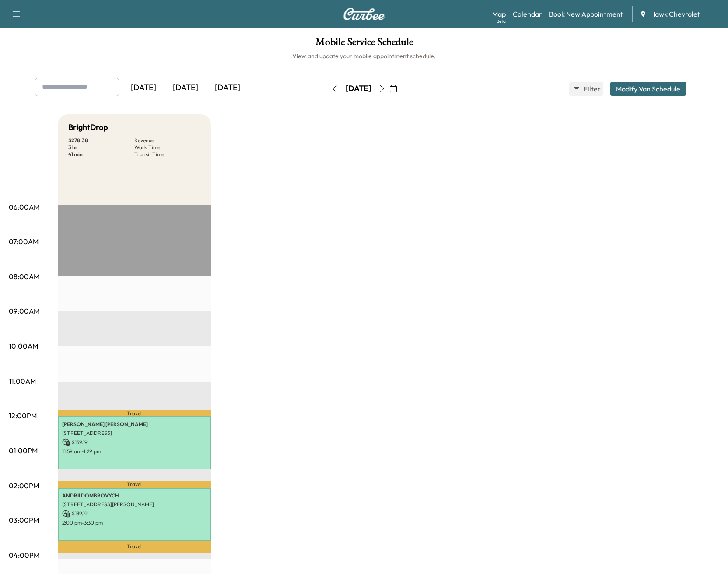 Image resolution: width=728 pixels, height=574 pixels. Describe the element at coordinates (134, 496) in the screenshot. I see `p: ANDRII DOMBROVYCH` at that location.